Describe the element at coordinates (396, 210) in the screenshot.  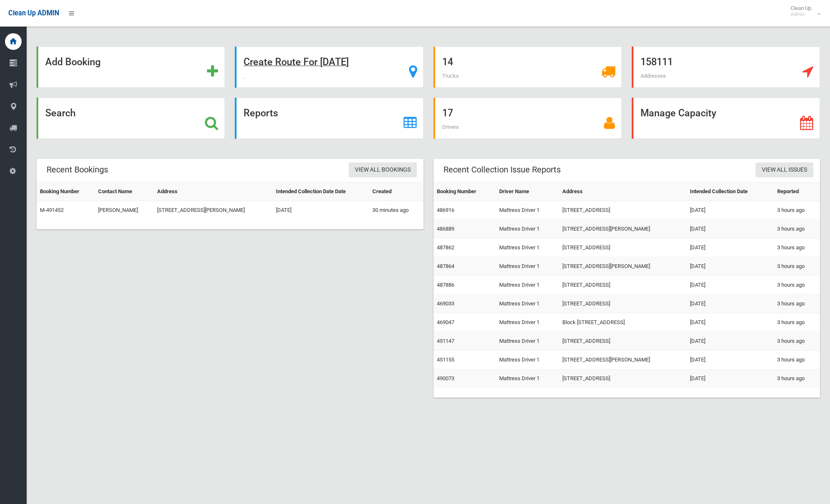
I see `td: 30 minutes ago` at that location.